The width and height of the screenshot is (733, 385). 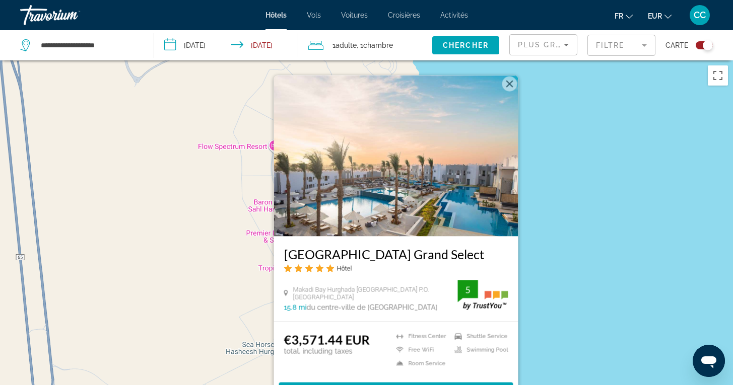 I want to click on a: Vols, so click(x=314, y=15).